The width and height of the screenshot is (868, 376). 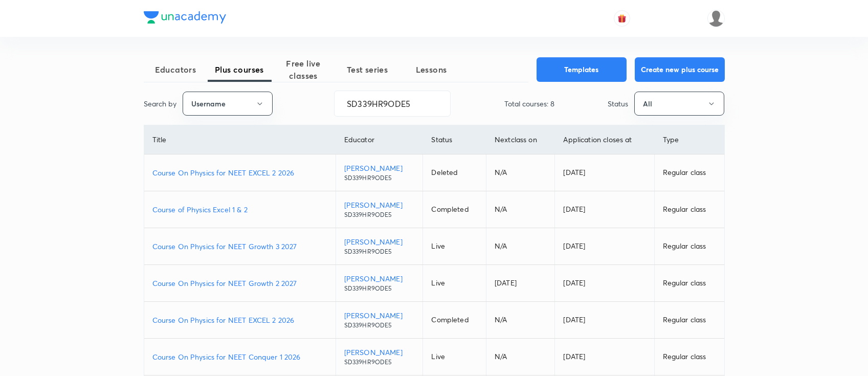 What do you see at coordinates (160, 103) in the screenshot?
I see `p: Search by` at bounding box center [160, 103].